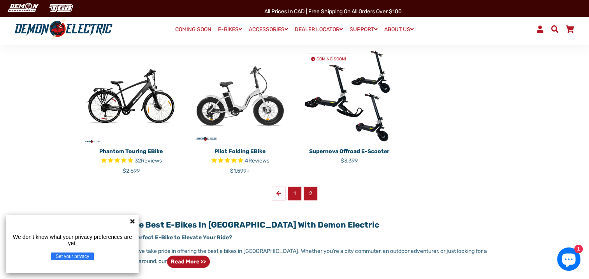 The height and width of the screenshot is (279, 589). What do you see at coordinates (349, 155) in the screenshot?
I see `a: Supernova Offroad E-Scooter $3,399` at bounding box center [349, 155].